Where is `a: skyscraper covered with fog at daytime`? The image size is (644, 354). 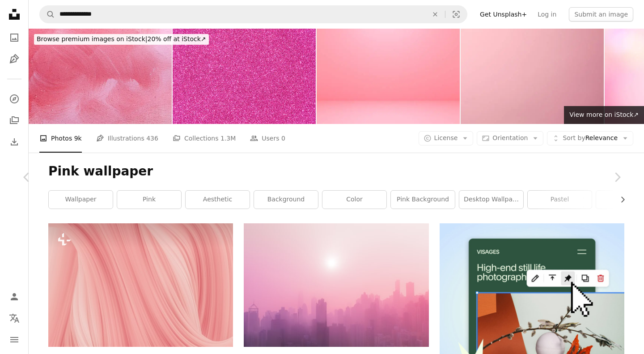 a: skyscraper covered with fog at daytime is located at coordinates (336, 285).